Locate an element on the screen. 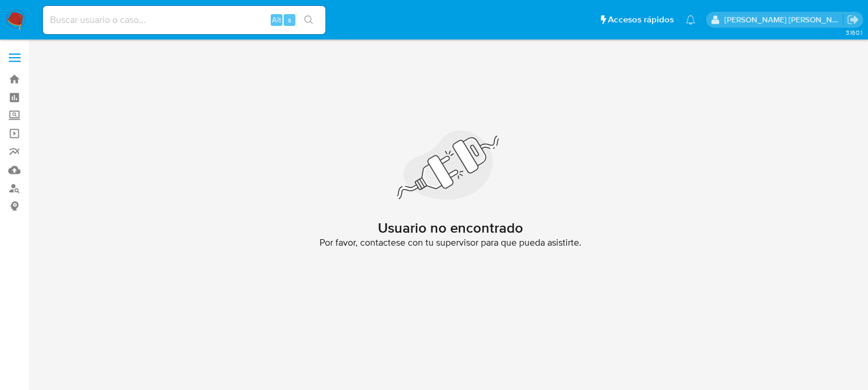  span: Accesos rápidos is located at coordinates (641, 19).